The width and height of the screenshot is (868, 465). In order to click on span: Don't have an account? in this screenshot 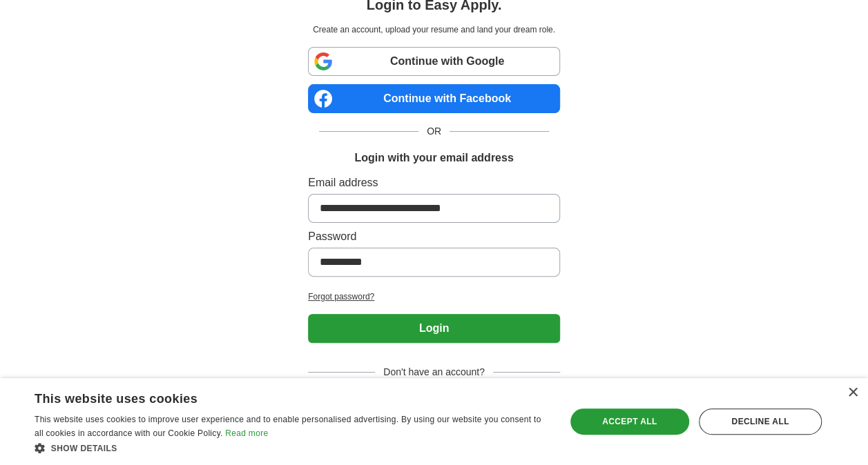, I will do `click(434, 372)`.